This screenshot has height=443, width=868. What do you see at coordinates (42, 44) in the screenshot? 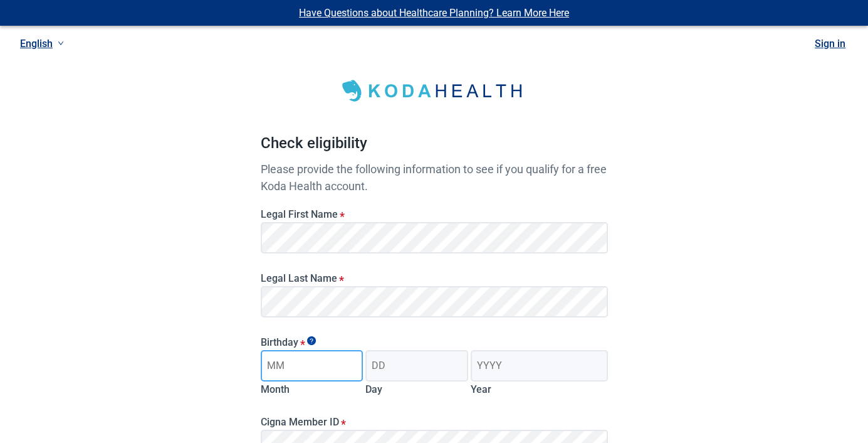
I see `a: Current language: English` at bounding box center [42, 44].